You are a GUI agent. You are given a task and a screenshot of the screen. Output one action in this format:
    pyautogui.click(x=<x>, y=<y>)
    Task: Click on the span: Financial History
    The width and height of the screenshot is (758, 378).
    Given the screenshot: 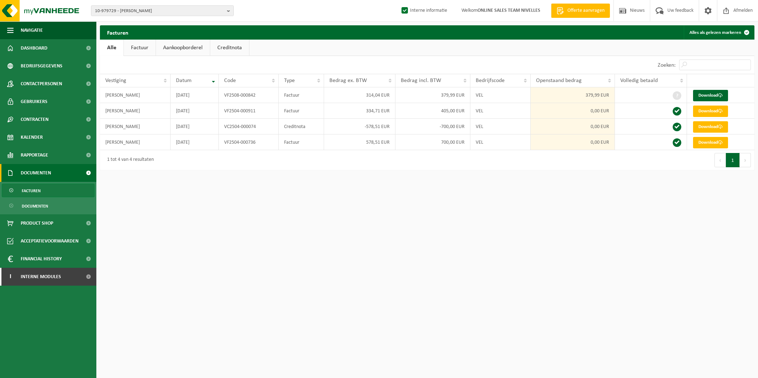 What is the action you would take?
    pyautogui.click(x=41, y=259)
    